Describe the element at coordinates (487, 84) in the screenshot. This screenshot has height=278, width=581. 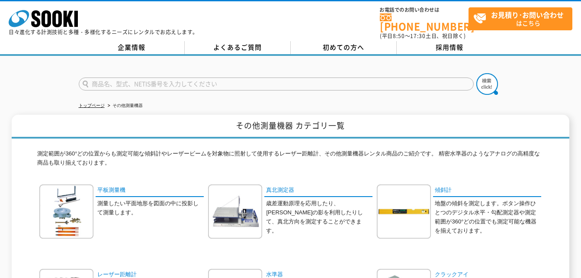
I see `img: btn_search.png` at that location.